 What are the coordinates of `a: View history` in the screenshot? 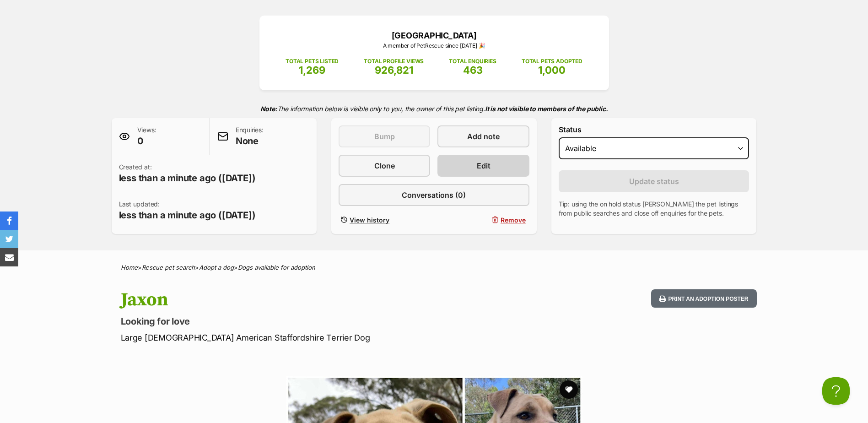 It's located at (385, 220).